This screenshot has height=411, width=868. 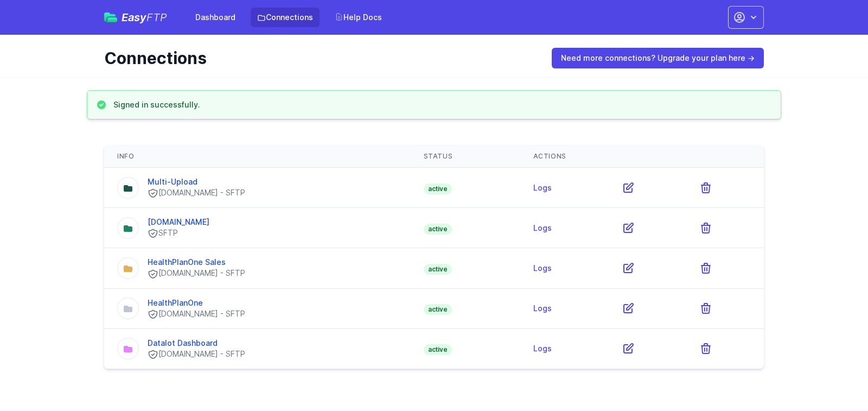 I want to click on a: Datalot Dashboard, so click(x=182, y=342).